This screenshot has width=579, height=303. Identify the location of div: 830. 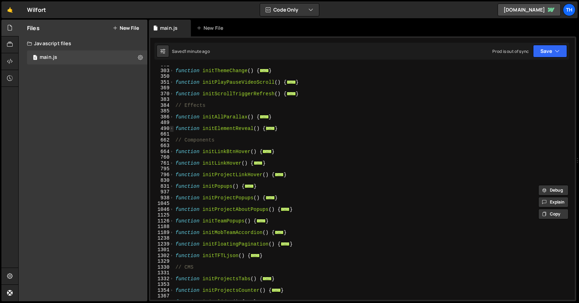
(162, 181).